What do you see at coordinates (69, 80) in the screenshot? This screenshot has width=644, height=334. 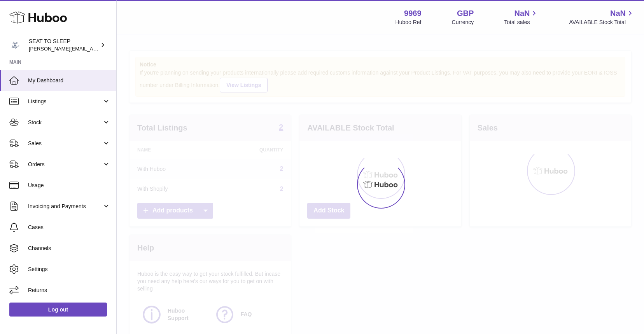 I see `span: My Dashboard` at bounding box center [69, 80].